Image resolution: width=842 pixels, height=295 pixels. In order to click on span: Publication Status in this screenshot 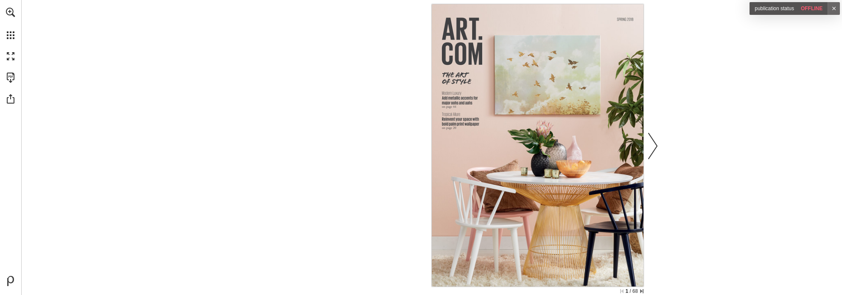, I will do `click(774, 8)`.